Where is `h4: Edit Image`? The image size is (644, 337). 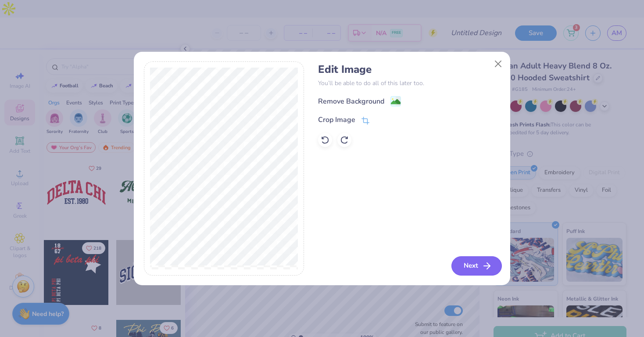
h4: Edit Image is located at coordinates (409, 69).